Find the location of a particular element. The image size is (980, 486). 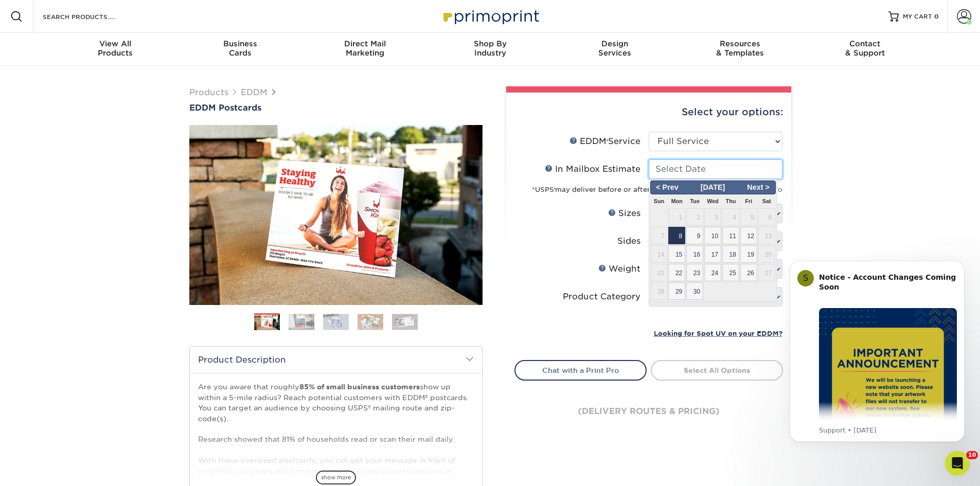

small: Looking for Spot UV on your EDDM? is located at coordinates (718, 333).